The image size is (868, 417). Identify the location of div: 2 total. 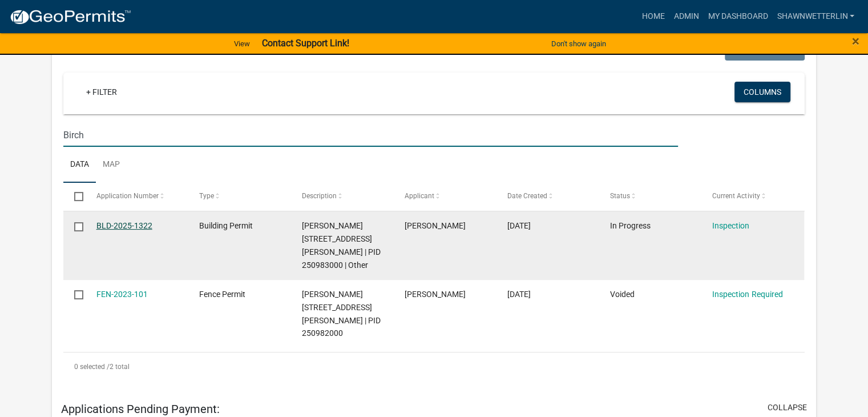
(434, 367).